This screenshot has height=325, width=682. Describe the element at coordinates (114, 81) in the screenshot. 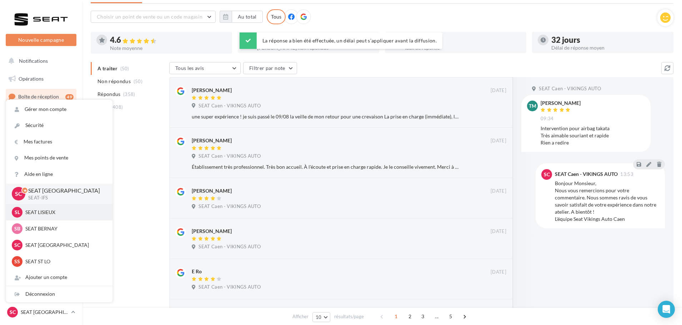

I see `span: Non répondus` at that location.